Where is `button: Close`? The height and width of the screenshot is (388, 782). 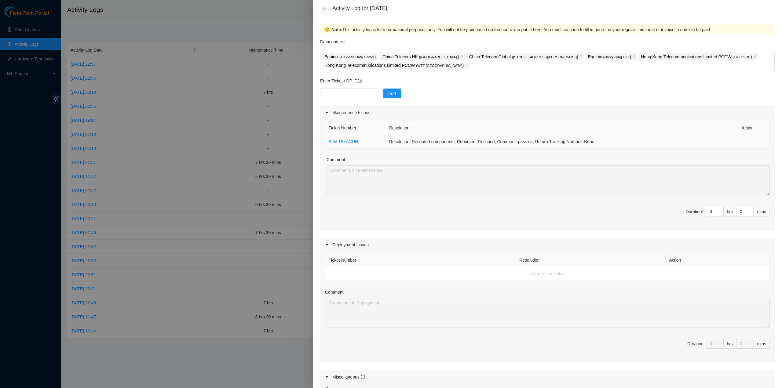 button: Close is located at coordinates (324, 8).